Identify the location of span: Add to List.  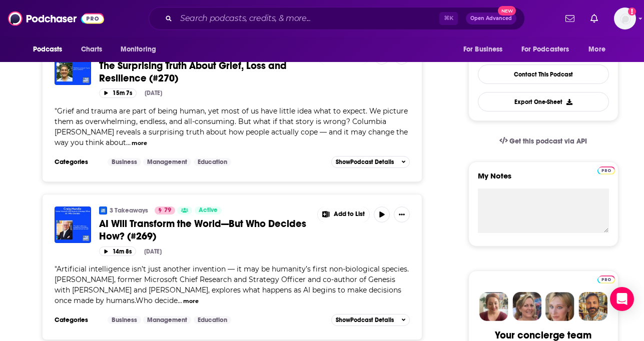
(349, 214).